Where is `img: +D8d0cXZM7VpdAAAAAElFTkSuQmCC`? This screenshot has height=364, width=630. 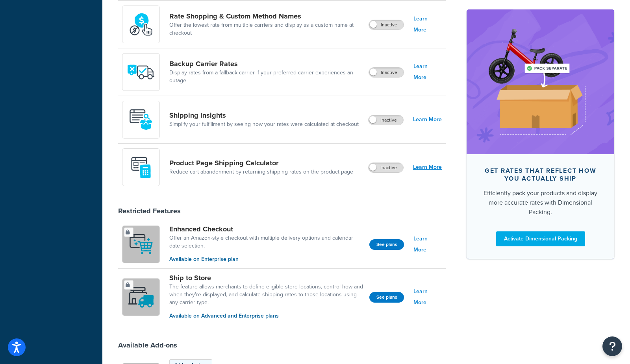 img: +D8d0cXZM7VpdAAAAAElFTkSuQmCC is located at coordinates (141, 167).